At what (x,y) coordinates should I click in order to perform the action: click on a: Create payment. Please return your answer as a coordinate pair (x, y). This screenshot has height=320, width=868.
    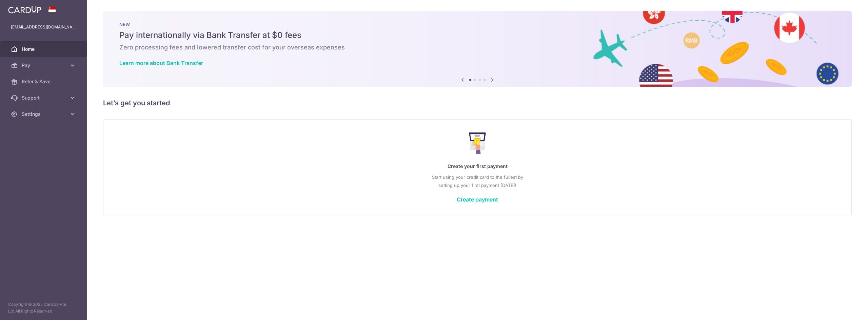
    Looking at the image, I should click on (478, 199).